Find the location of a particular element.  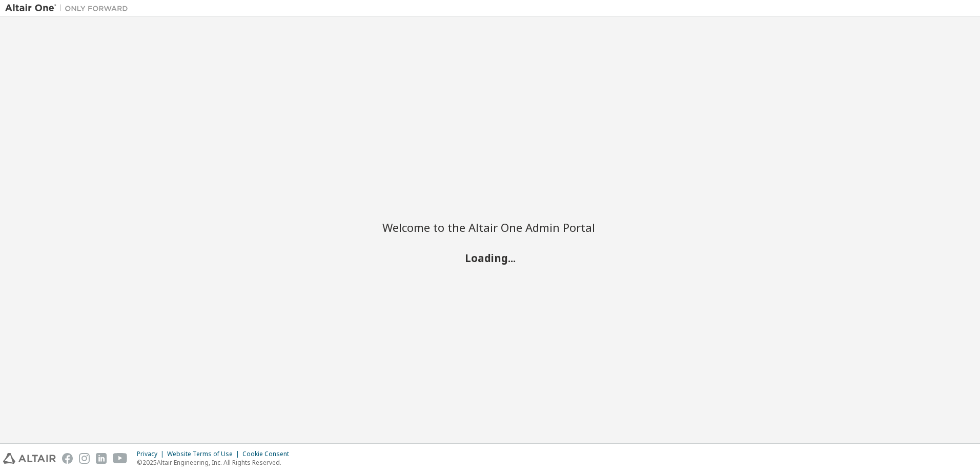

img: altair_logo.svg is located at coordinates (30, 459).